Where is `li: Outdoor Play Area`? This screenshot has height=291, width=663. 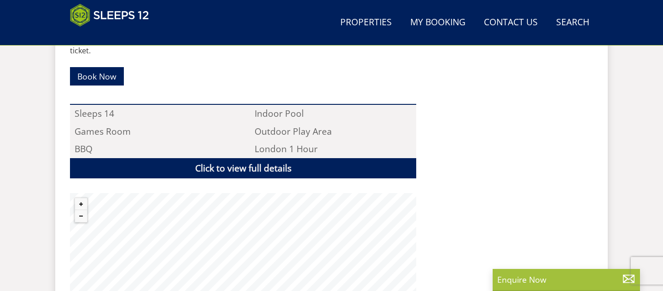 li: Outdoor Play Area is located at coordinates (333, 132).